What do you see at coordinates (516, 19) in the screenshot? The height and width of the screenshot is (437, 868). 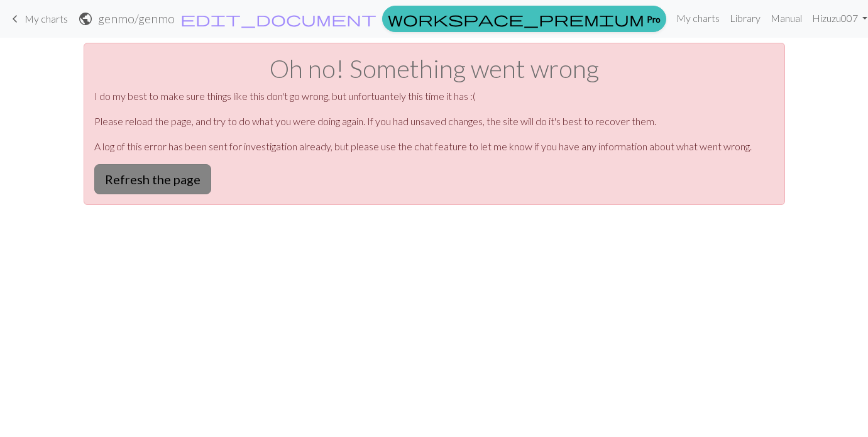 I see `span: workspace_premium` at bounding box center [516, 19].